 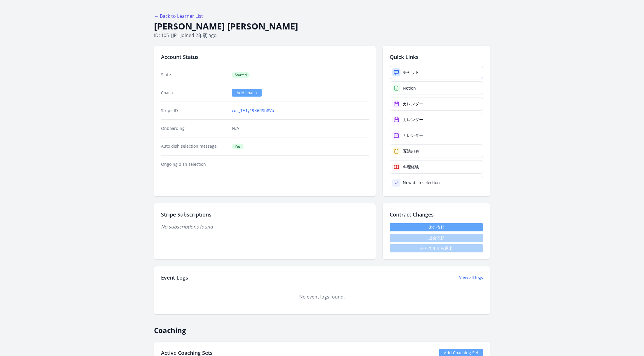 What do you see at coordinates (174, 277) in the screenshot?
I see `h2: Event Logs` at bounding box center [174, 277].